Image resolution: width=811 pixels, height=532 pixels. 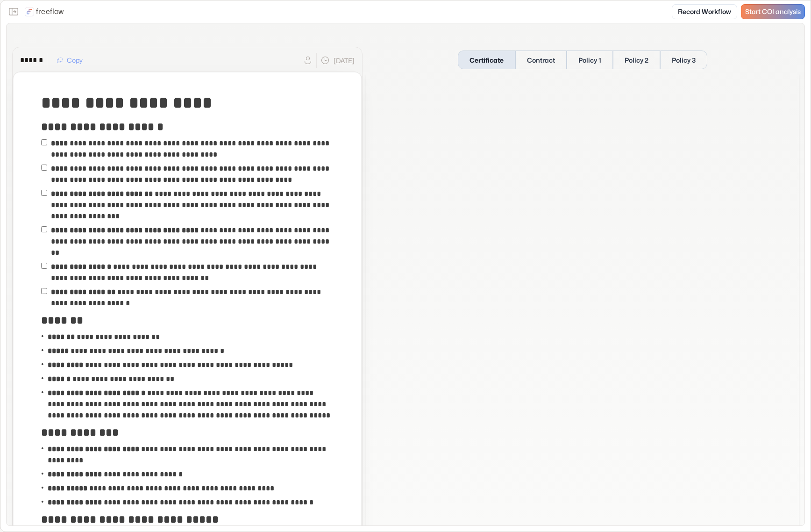 What do you see at coordinates (541, 60) in the screenshot?
I see `button: Contract` at bounding box center [541, 60].